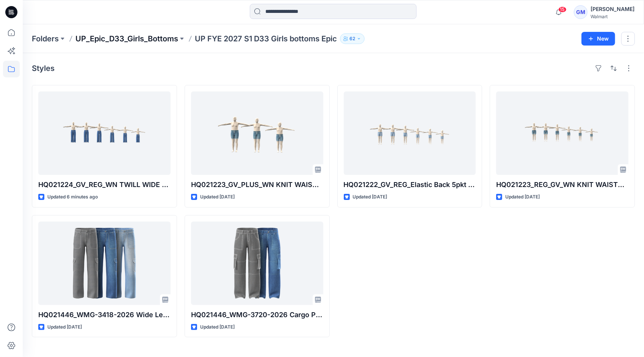  I want to click on div: Walmart, so click(612, 17).